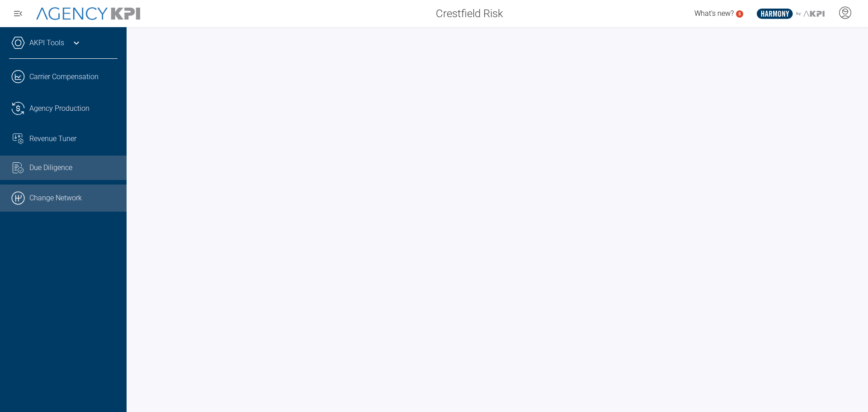  What do you see at coordinates (59, 108) in the screenshot?
I see `span: Agency Production` at bounding box center [59, 108].